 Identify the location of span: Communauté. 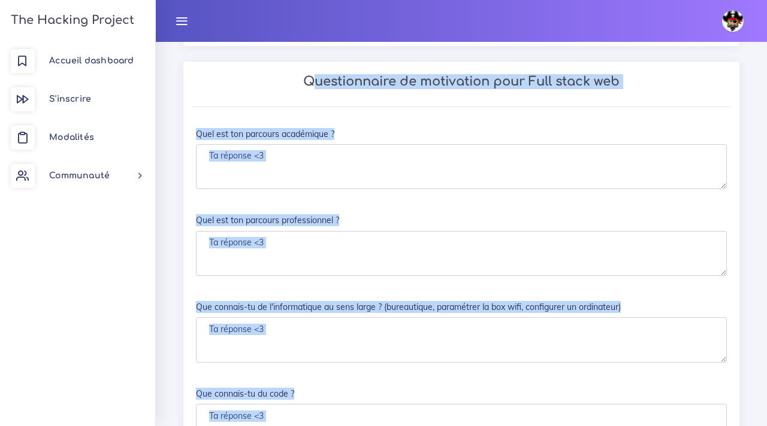
(79, 176).